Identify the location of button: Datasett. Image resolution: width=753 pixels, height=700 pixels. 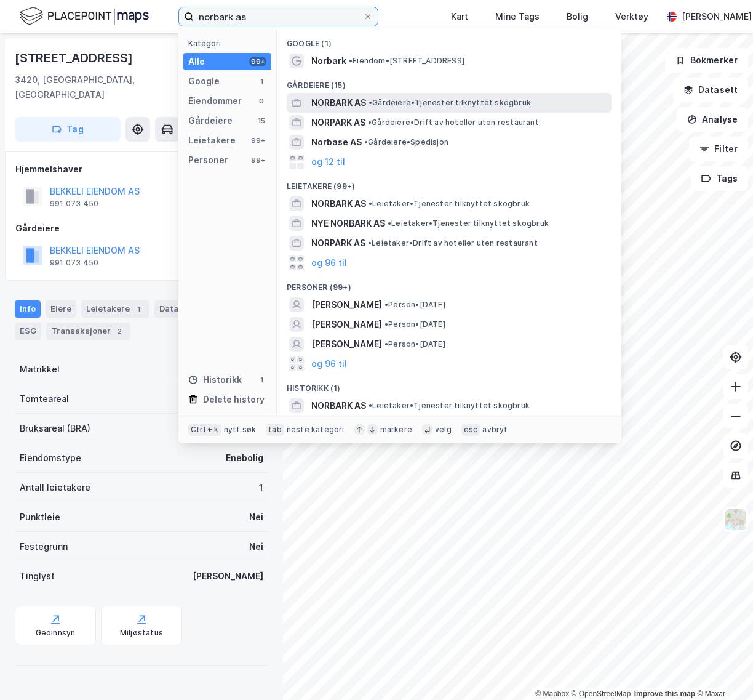
(710, 90).